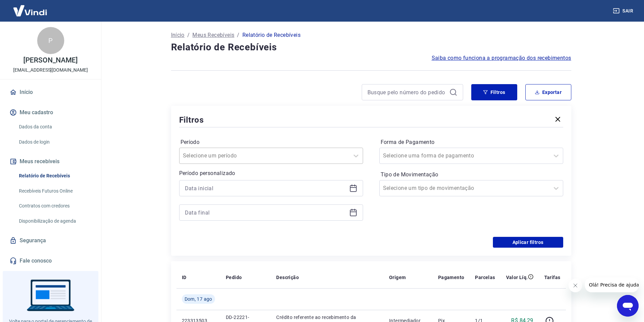 The height and width of the screenshot is (322, 644). What do you see at coordinates (624, 11) in the screenshot?
I see `button: Sair` at bounding box center [624, 11].